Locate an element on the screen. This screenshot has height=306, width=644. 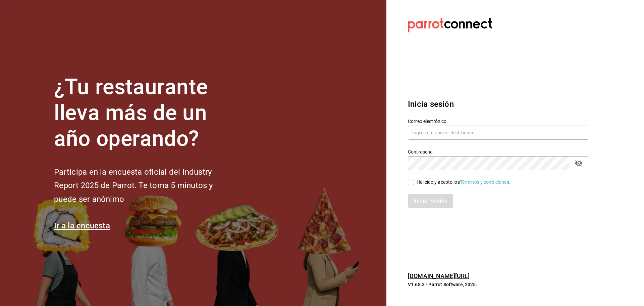
h3: Inicia sesión is located at coordinates (498, 104).